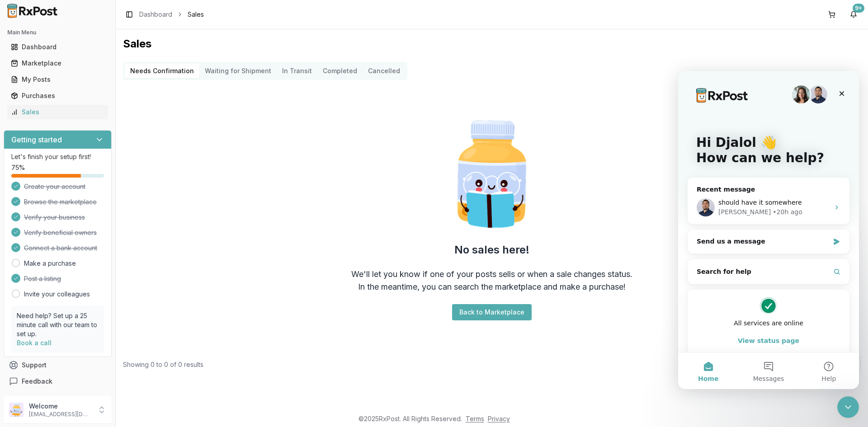 The image size is (868, 427). I want to click on span: Post a listing, so click(43, 279).